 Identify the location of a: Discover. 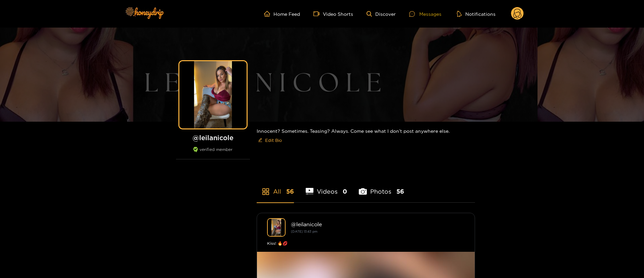
(381, 13).